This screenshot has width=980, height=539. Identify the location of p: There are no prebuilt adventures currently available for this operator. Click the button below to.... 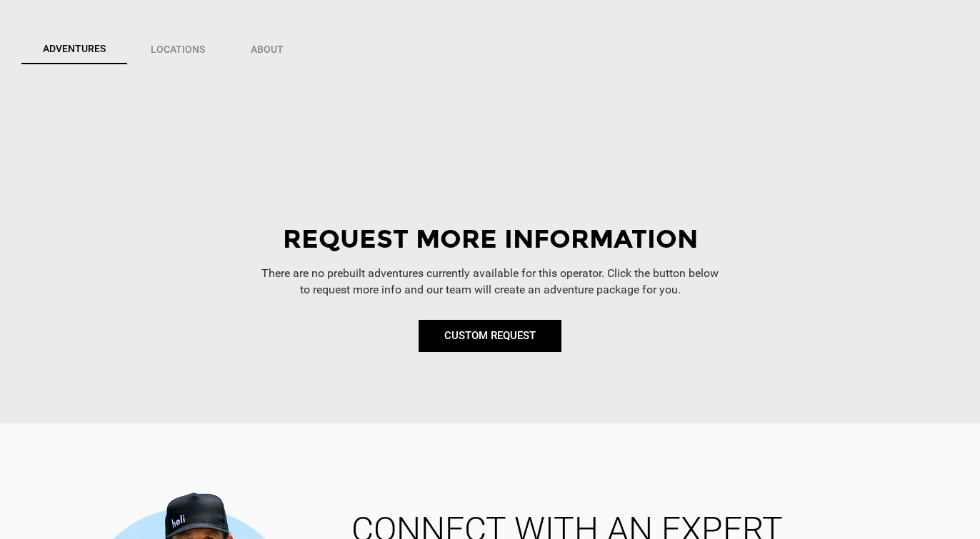
(490, 282).